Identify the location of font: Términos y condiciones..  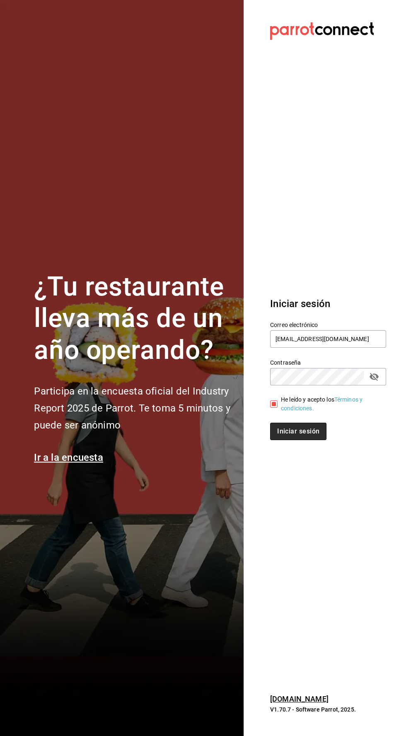
(321, 404).